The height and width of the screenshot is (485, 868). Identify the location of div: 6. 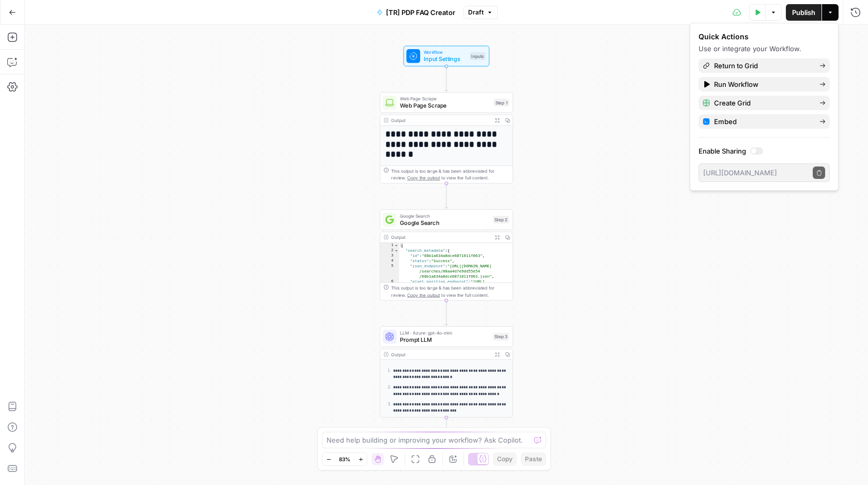
(389, 289).